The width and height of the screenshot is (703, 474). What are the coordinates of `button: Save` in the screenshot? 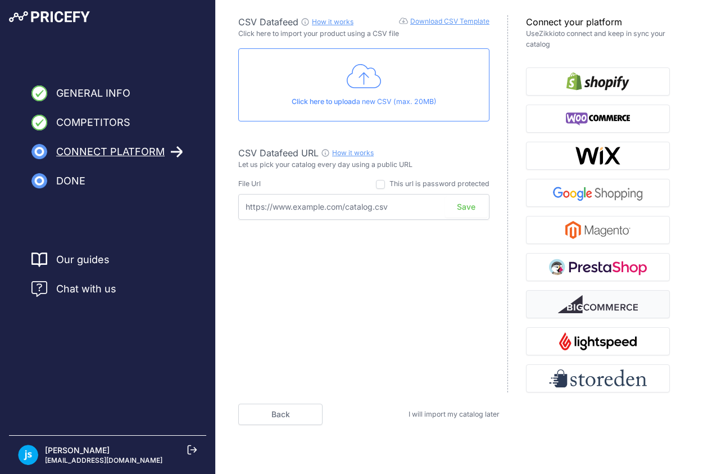 It's located at (466, 207).